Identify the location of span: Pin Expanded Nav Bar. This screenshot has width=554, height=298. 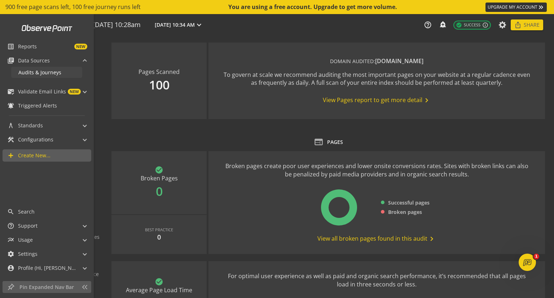
(48, 287).